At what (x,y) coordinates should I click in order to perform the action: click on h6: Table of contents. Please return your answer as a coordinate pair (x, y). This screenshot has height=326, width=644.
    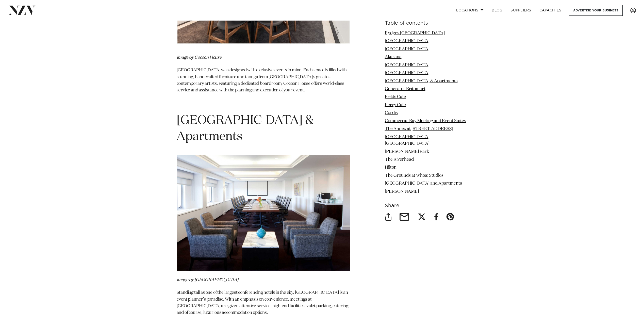
    Looking at the image, I should click on (426, 23).